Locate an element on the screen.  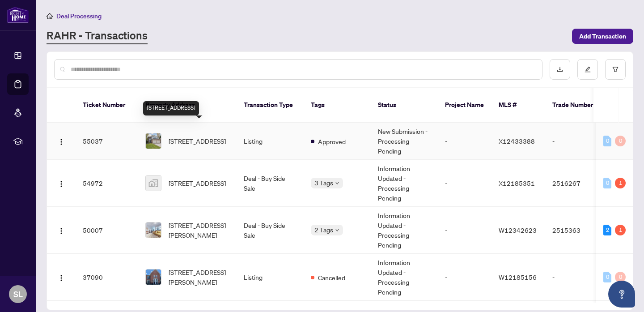
span: home is located at coordinates (50, 16).